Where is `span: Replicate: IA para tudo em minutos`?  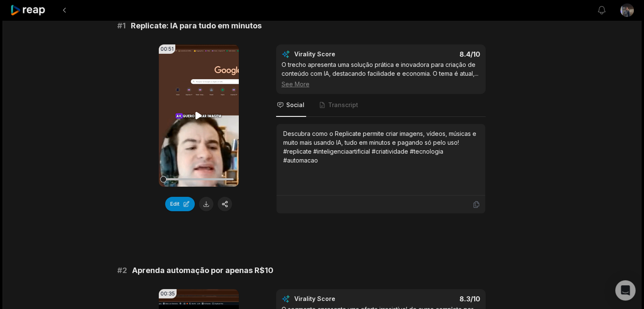
span: Replicate: IA para tudo em minutos is located at coordinates (196, 26).